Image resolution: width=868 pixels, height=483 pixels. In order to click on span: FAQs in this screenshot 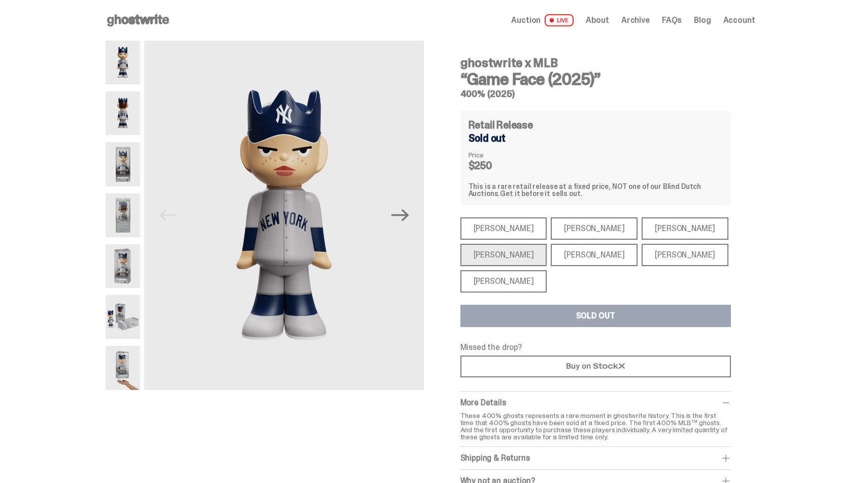, I will do `click(671, 20)`.